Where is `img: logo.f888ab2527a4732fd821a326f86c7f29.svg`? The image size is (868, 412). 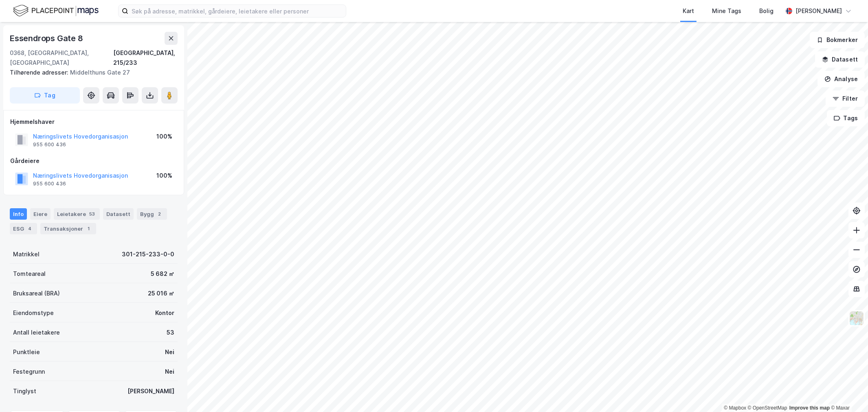 img: logo.f888ab2527a4732fd821a326f86c7f29.svg is located at coordinates (56, 11).